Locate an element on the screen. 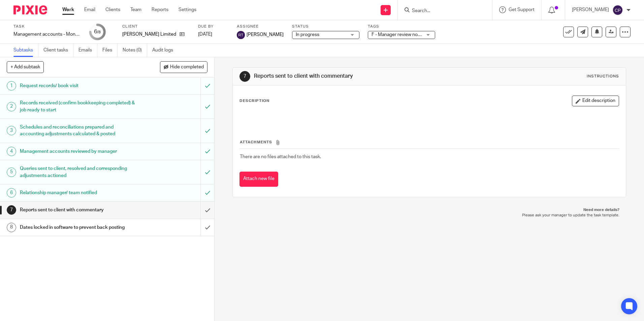 This screenshot has height=321, width=644. button: Edit description is located at coordinates (595, 101).